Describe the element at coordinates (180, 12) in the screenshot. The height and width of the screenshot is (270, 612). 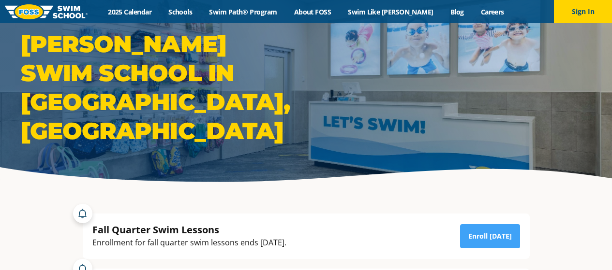
I see `a: Schools` at that location.